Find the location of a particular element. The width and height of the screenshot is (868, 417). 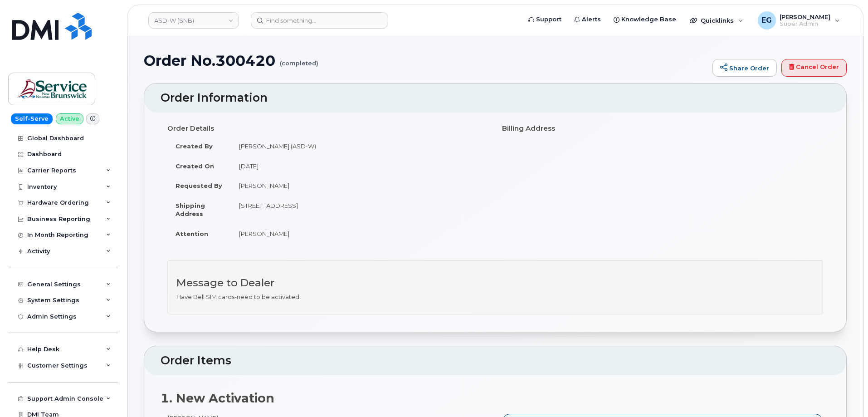

strong: Attention is located at coordinates (192, 233).